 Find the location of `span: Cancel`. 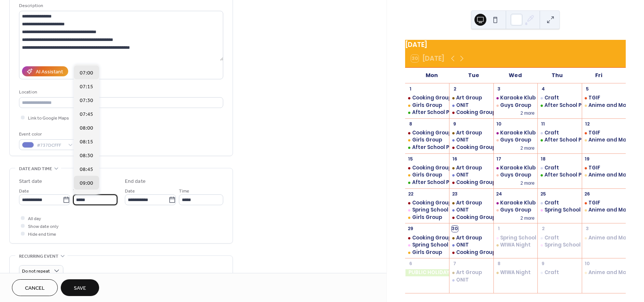

span: Cancel is located at coordinates (35, 288).